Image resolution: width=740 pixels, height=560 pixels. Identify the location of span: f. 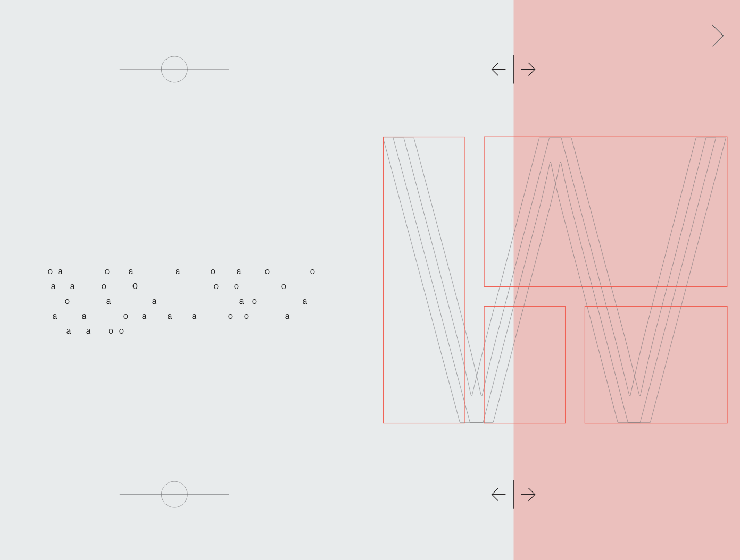
(288, 286).